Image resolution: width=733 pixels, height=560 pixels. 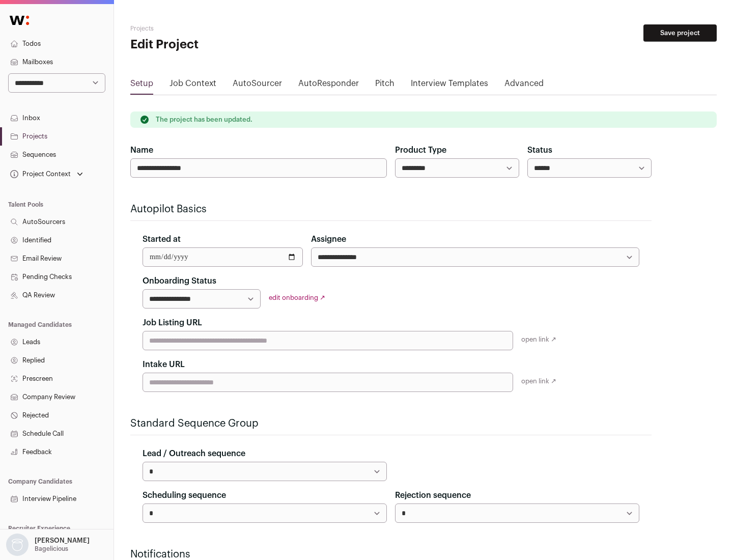 I want to click on p: Bagelicious, so click(x=52, y=549).